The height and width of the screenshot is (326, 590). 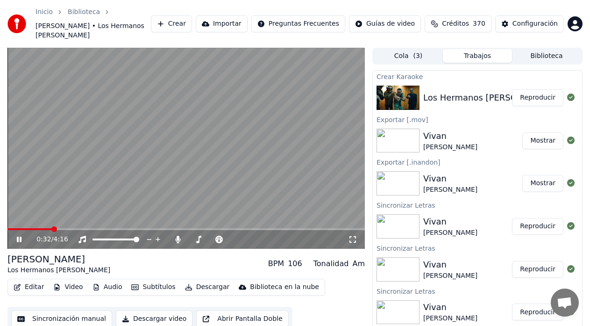 What do you see at coordinates (29, 287) in the screenshot?
I see `button: Editar` at bounding box center [29, 287].